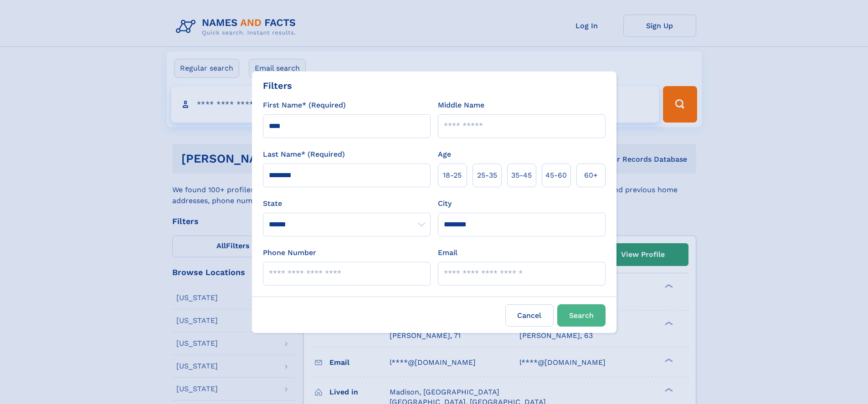 Image resolution: width=868 pixels, height=404 pixels. I want to click on span: 60+, so click(591, 176).